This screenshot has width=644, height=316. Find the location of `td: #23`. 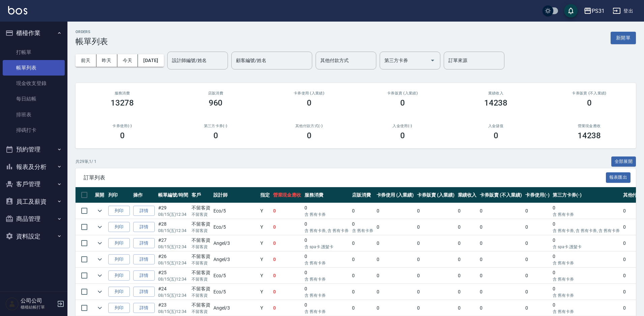

td: #23 is located at coordinates (173, 308).